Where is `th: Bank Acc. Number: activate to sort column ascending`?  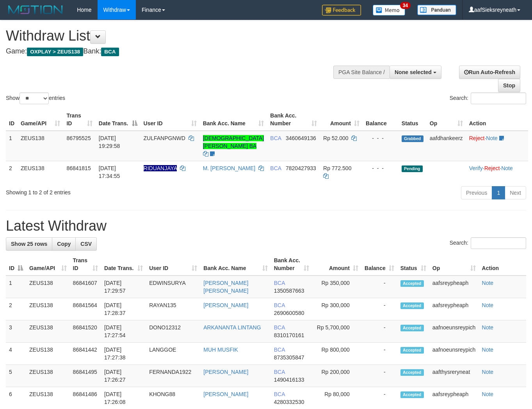 th: Bank Acc. Number: activate to sort column ascending is located at coordinates (294, 119).